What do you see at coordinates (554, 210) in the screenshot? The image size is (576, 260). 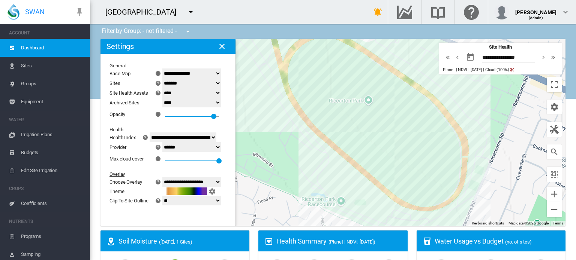 I see `button: Zoom out` at bounding box center [554, 210].